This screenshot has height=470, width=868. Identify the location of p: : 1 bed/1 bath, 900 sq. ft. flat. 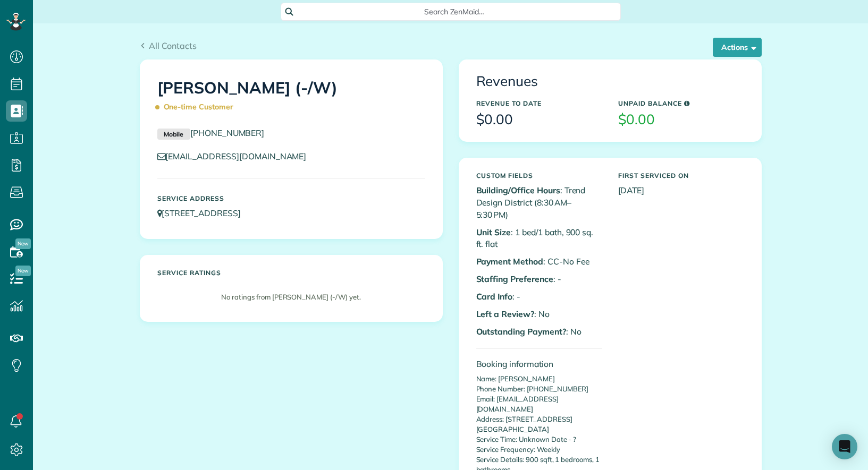
(539, 239).